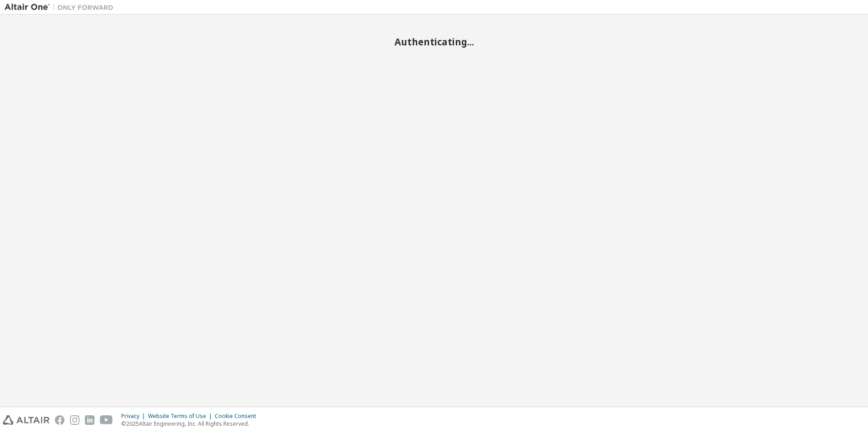 The width and height of the screenshot is (868, 433). What do you see at coordinates (75, 420) in the screenshot?
I see `img: instagram.svg` at bounding box center [75, 420].